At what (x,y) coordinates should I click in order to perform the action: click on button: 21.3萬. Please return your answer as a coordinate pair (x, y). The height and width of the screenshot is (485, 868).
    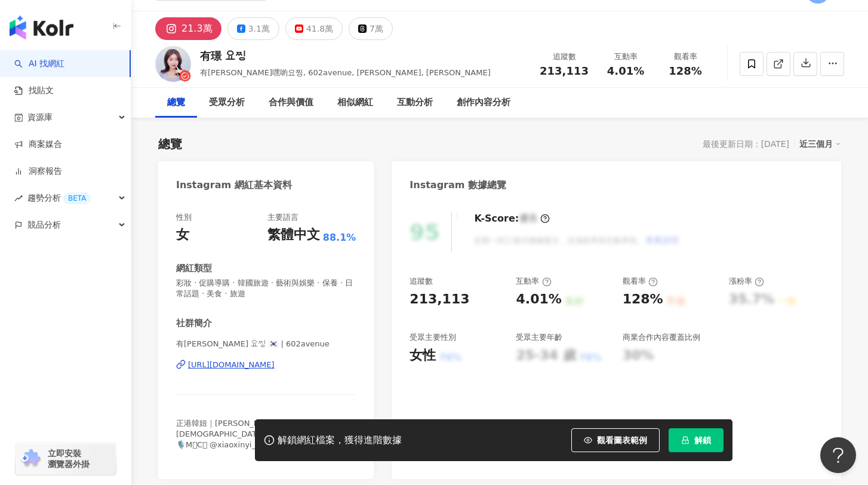
    Looking at the image, I should click on (188, 29).